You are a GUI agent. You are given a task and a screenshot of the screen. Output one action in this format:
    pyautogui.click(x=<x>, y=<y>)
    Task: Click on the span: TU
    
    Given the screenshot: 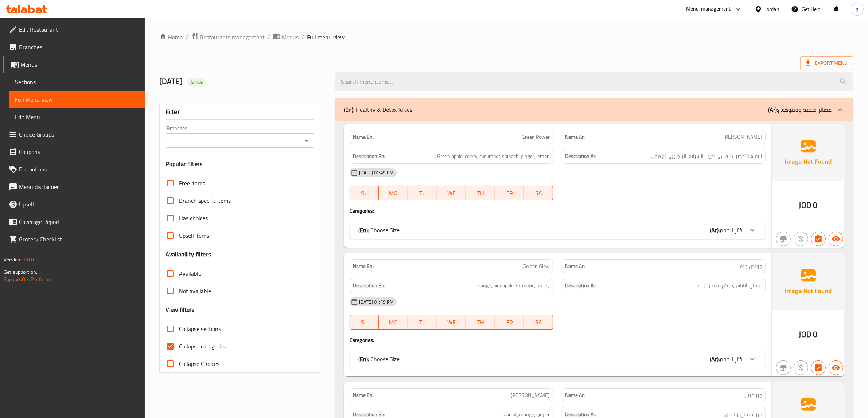 What is the action you would take?
    pyautogui.click(x=422, y=193)
    